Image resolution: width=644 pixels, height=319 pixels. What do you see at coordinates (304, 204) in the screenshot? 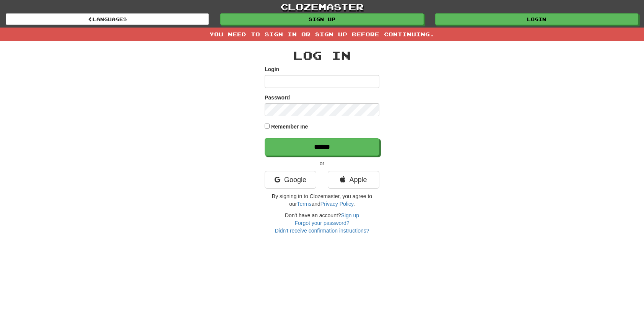
I see `a: Terms` at bounding box center [304, 204].